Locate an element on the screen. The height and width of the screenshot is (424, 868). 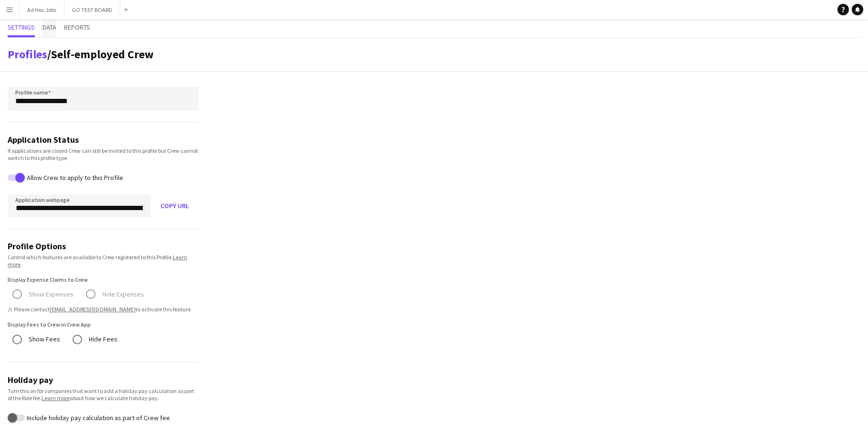
label: Display Expense Claims to Crew is located at coordinates (103, 280).